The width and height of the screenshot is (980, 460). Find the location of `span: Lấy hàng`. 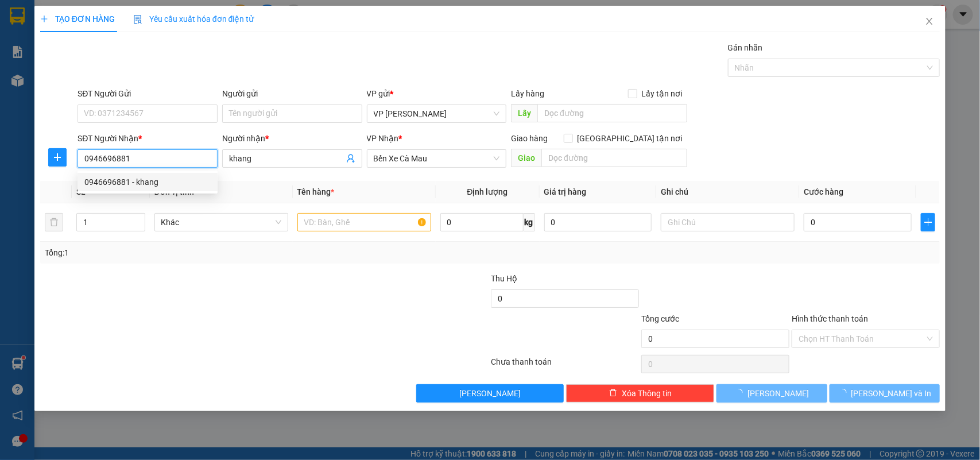

span: Lấy hàng is located at coordinates (527, 93).